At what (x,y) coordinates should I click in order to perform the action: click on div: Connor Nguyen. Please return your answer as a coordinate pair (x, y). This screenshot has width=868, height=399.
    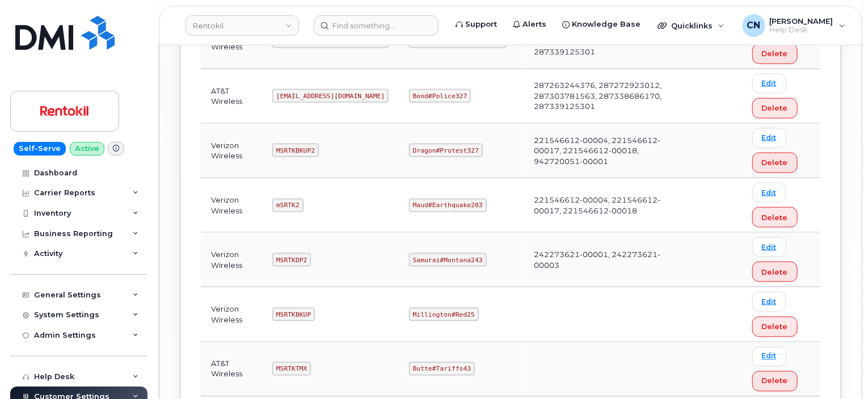
    Looking at the image, I should click on (794, 25).